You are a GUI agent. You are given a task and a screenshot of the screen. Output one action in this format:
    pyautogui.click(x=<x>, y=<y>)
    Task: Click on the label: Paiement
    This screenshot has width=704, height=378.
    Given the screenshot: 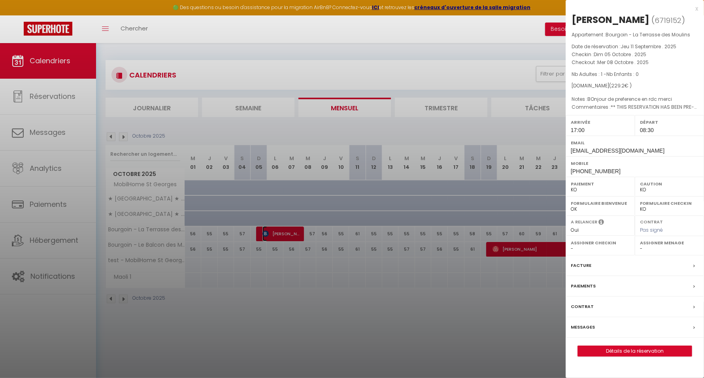 What is the action you would take?
    pyautogui.click(x=600, y=184)
    